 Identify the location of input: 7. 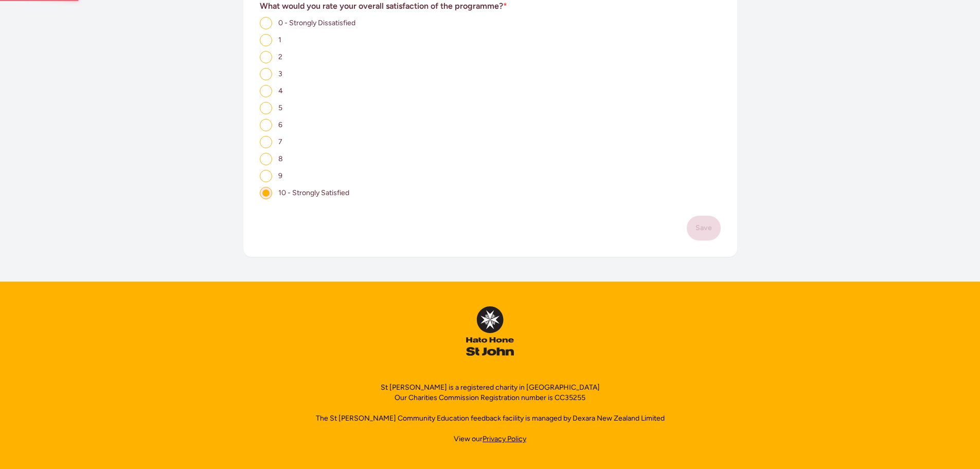
(266, 142).